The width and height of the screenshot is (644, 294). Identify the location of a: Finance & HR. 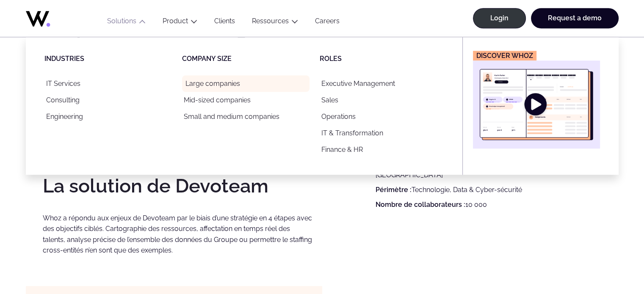
(383, 149).